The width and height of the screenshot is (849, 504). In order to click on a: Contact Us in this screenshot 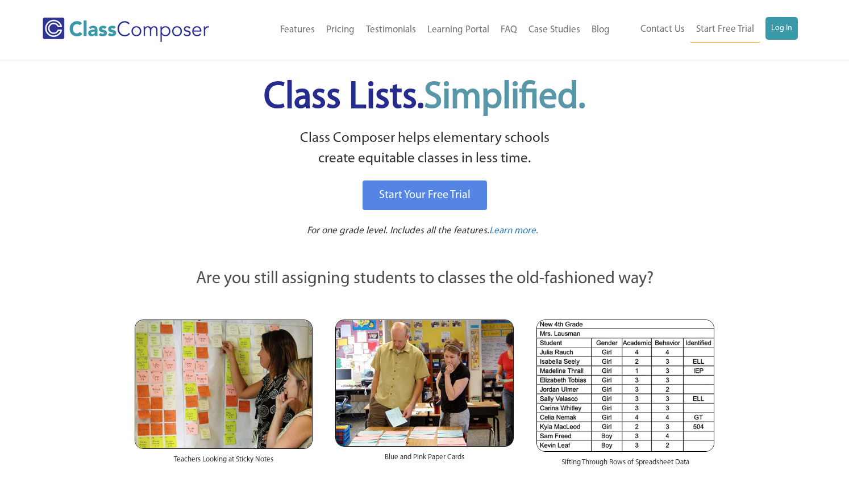, I will do `click(662, 29)`.